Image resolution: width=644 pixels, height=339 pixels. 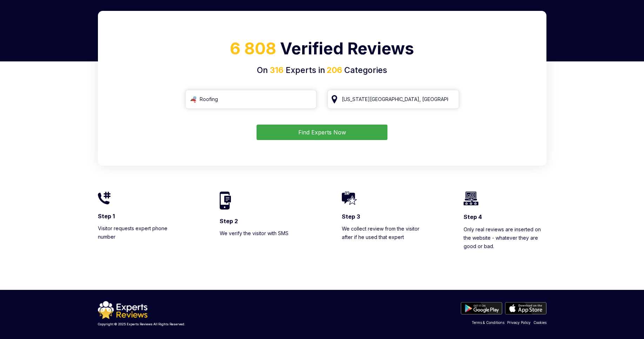 I want to click on img: play store btn, so click(x=482, y=308).